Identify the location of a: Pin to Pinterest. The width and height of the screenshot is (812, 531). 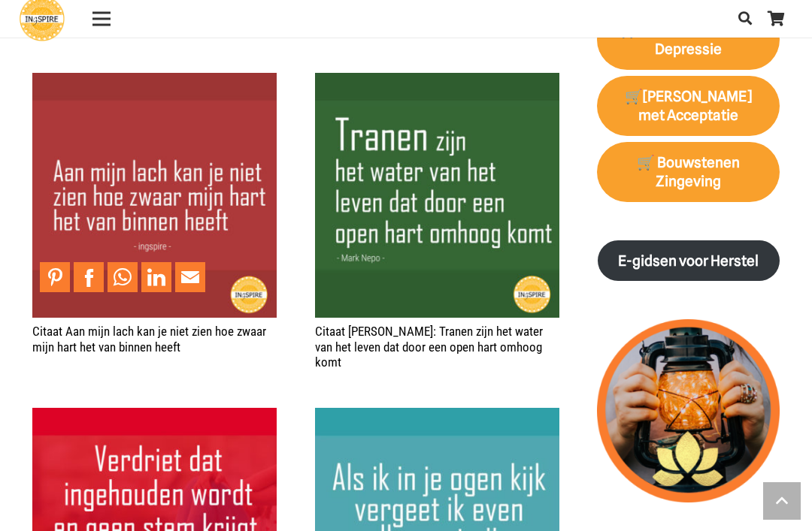
(55, 277).